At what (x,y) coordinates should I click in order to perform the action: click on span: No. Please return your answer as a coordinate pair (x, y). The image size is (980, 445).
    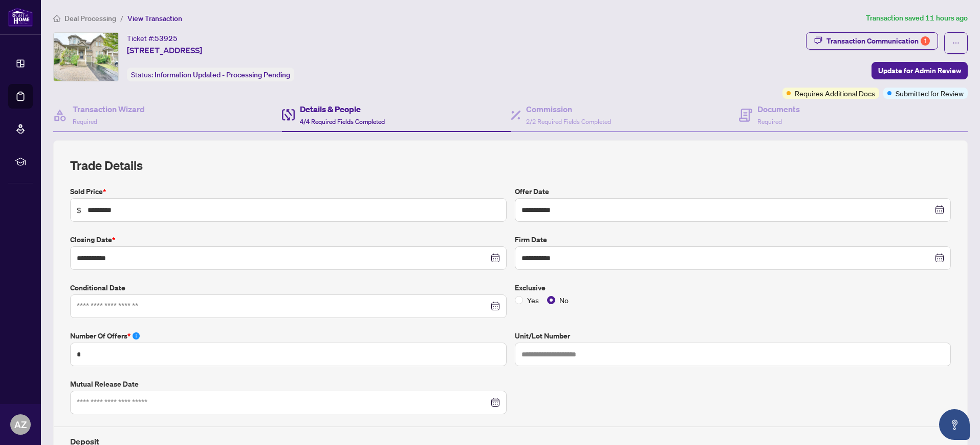
    Looking at the image, I should click on (564, 300).